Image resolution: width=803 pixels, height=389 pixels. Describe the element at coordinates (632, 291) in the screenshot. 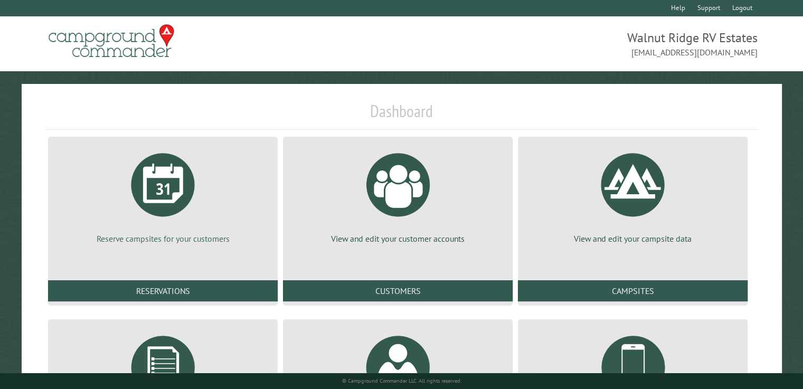

I see `a: Campsites` at that location.